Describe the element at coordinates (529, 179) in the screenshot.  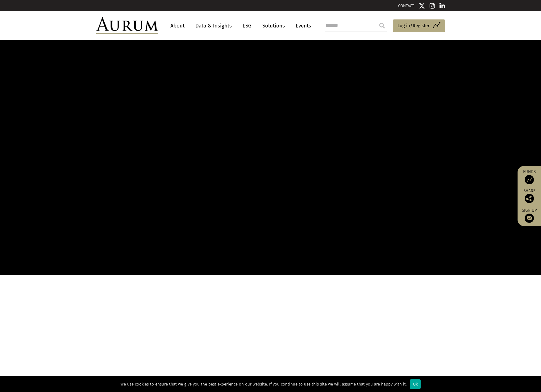
I see `img: Access Funds` at that location.